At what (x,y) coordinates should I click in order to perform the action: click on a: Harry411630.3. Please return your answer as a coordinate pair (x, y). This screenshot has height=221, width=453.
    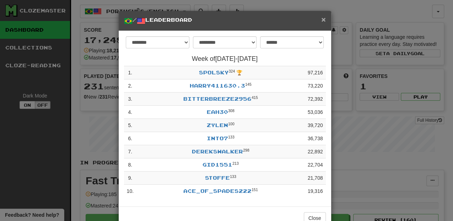
    Looking at the image, I should click on (218, 85).